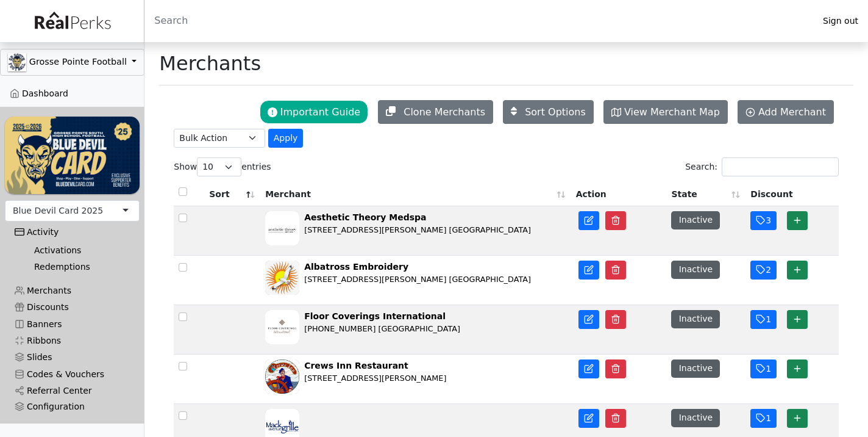  I want to click on a: Discounts, so click(72, 307).